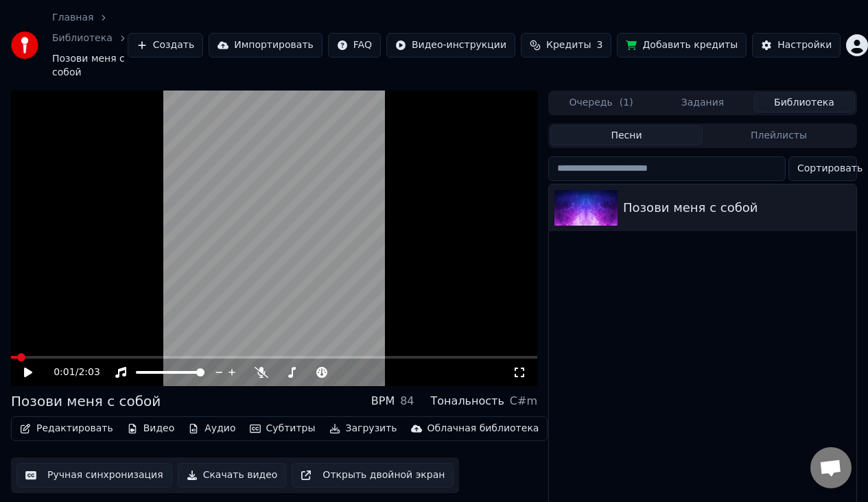 This screenshot has width=868, height=502. I want to click on button: Добавить кредиты, so click(681, 45).